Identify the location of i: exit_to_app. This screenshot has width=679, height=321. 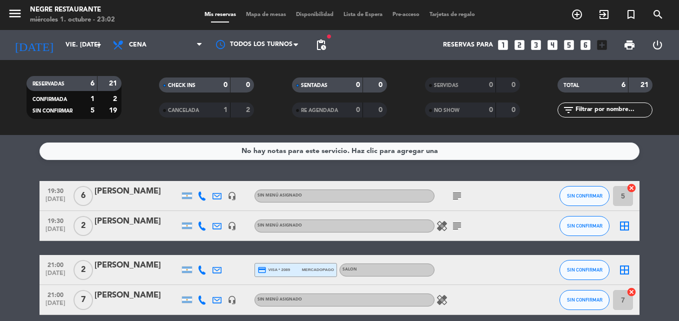
(604, 15).